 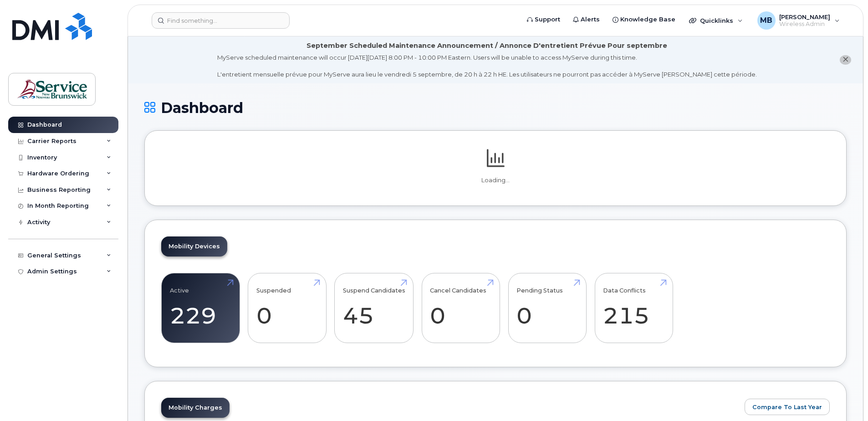 What do you see at coordinates (787, 407) in the screenshot?
I see `button: Compare To Last Year` at bounding box center [787, 407].